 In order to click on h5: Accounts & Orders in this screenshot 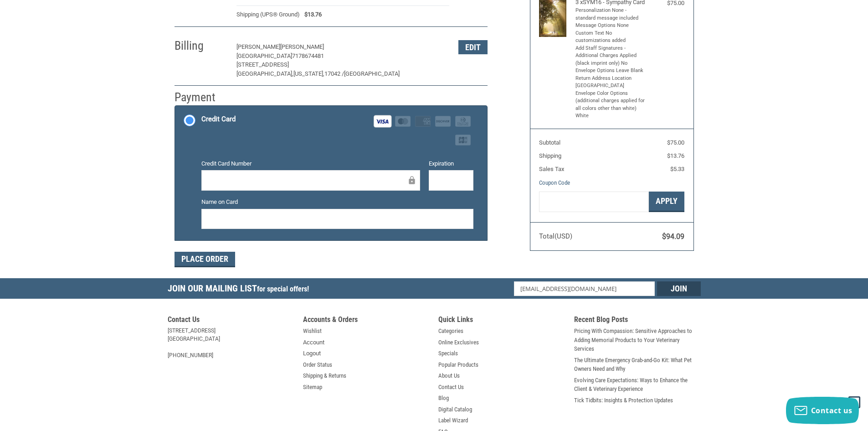, I will do `click(366, 321)`.